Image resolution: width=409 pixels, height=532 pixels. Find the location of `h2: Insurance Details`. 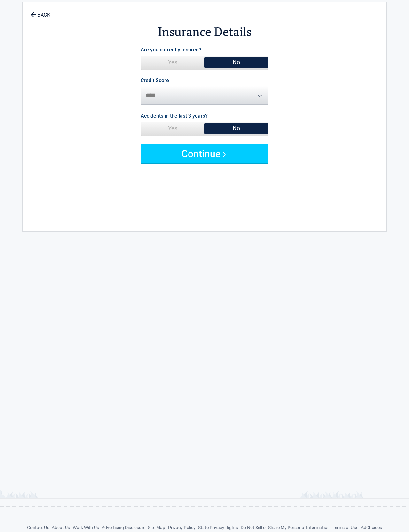

h2: Insurance Details is located at coordinates (205, 32).